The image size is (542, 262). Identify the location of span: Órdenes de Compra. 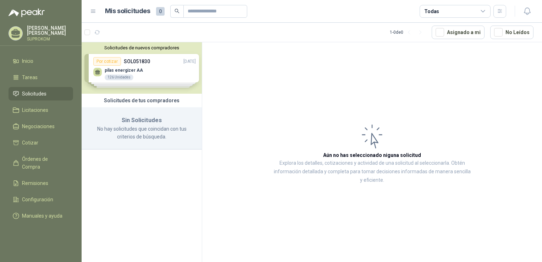
(44, 163).